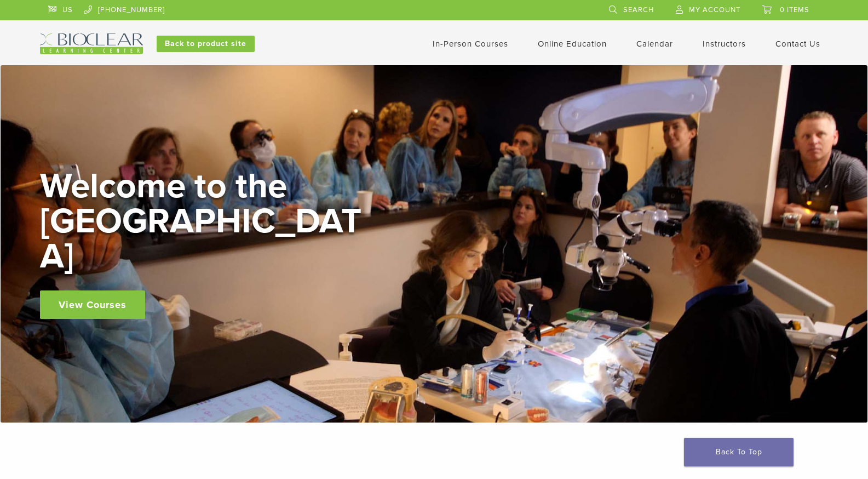 This screenshot has width=868, height=479. Describe the element at coordinates (798, 44) in the screenshot. I see `a: Contact Us` at that location.